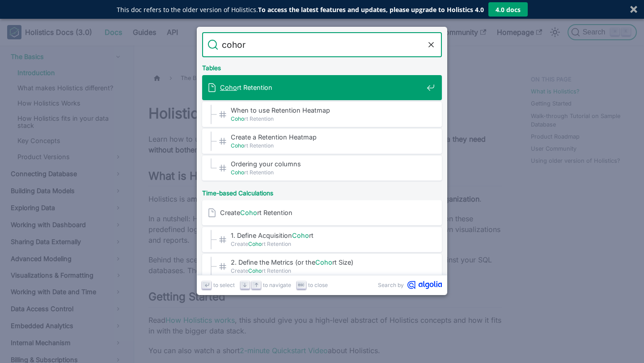 The height and width of the screenshot is (363, 644). What do you see at coordinates (322, 114) in the screenshot?
I see `a: When to use Retention Heatmap​Cohort Retention` at bounding box center [322, 114].